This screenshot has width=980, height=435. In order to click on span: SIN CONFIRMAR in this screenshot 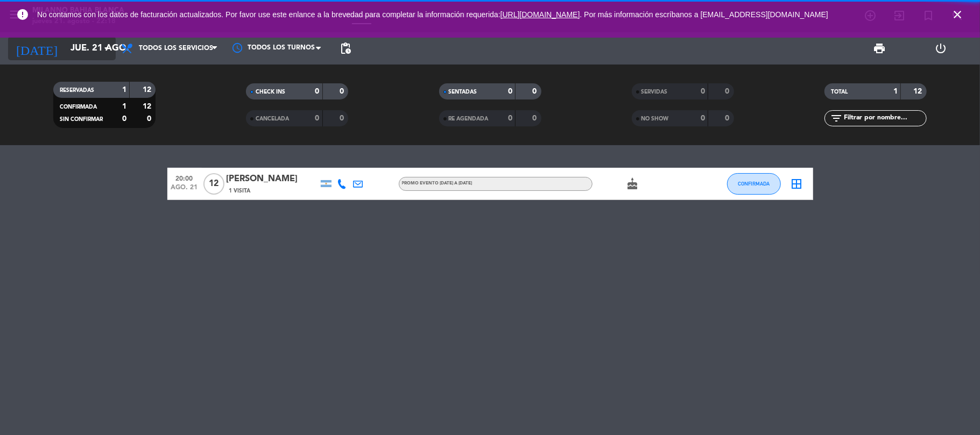, I will do `click(81, 119)`.